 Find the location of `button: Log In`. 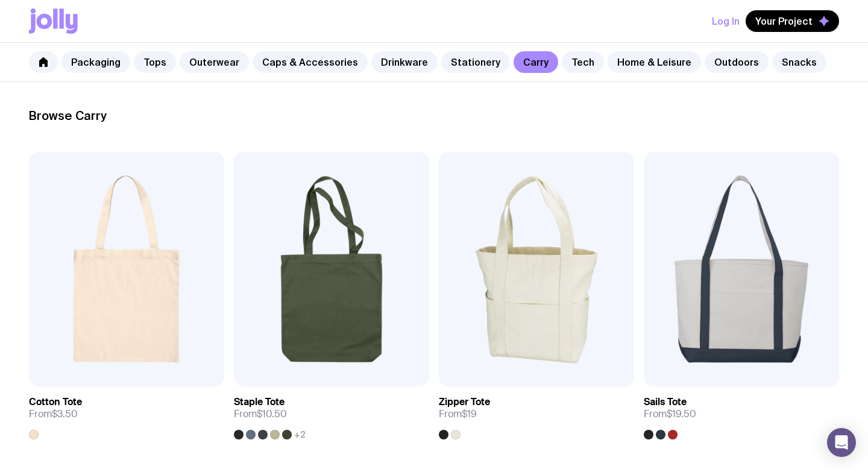

button: Log In is located at coordinates (725, 21).